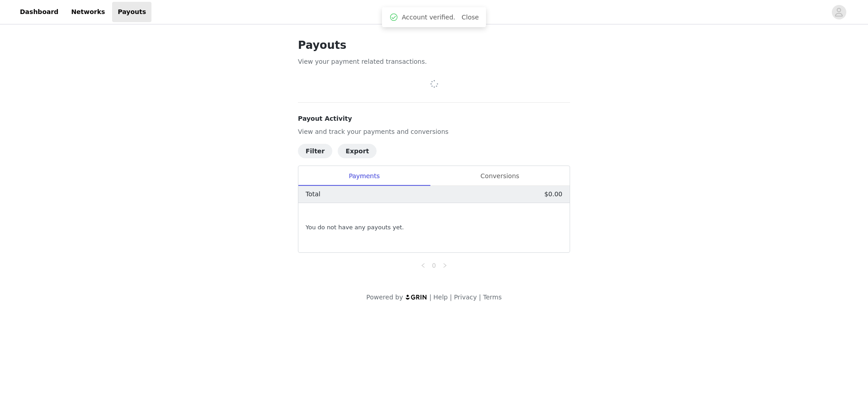  I want to click on i: icon: right, so click(445, 265).